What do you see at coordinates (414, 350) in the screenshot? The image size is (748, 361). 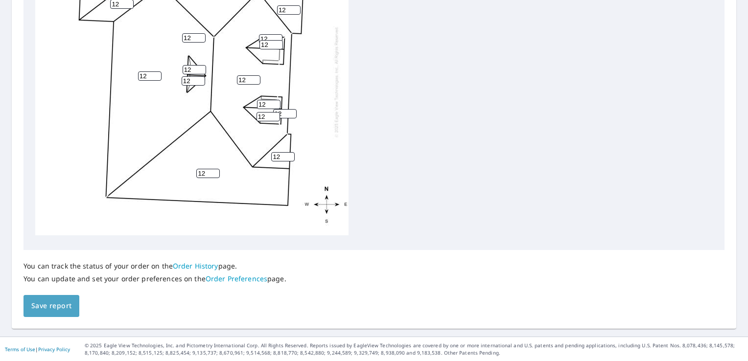 I see `p: © 2025 Eagle View Technologies, Inc. and Pictometry International Corp. All Rights Reserved. Repo...` at bounding box center [414, 350].